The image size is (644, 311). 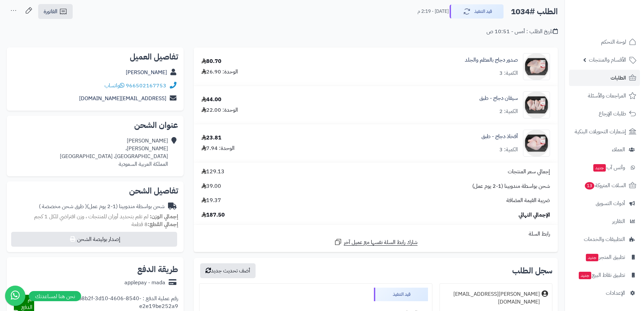 What do you see at coordinates (381, 242) in the screenshot?
I see `span: شارك رابط السلة نفسها مع عميل آخر` at bounding box center [381, 242].